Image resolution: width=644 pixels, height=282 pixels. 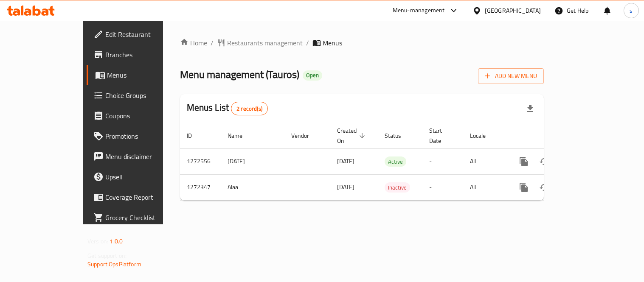 I want to click on a: Promotions, so click(x=139, y=136).